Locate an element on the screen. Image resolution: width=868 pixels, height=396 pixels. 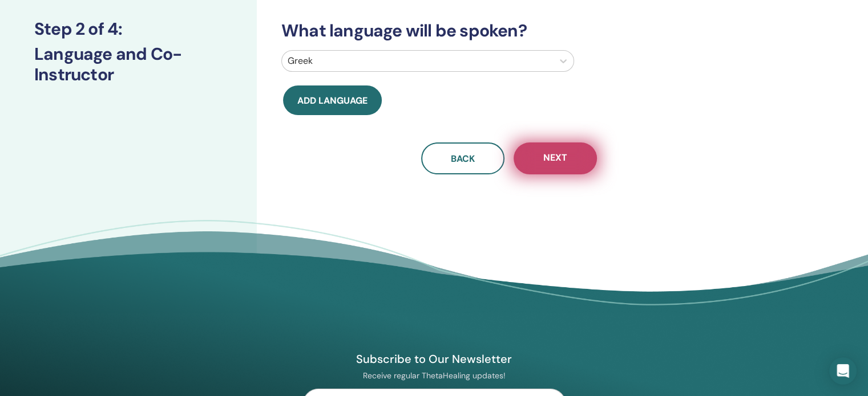
h4: Subscribe to Our Newsletter is located at coordinates (434, 359).